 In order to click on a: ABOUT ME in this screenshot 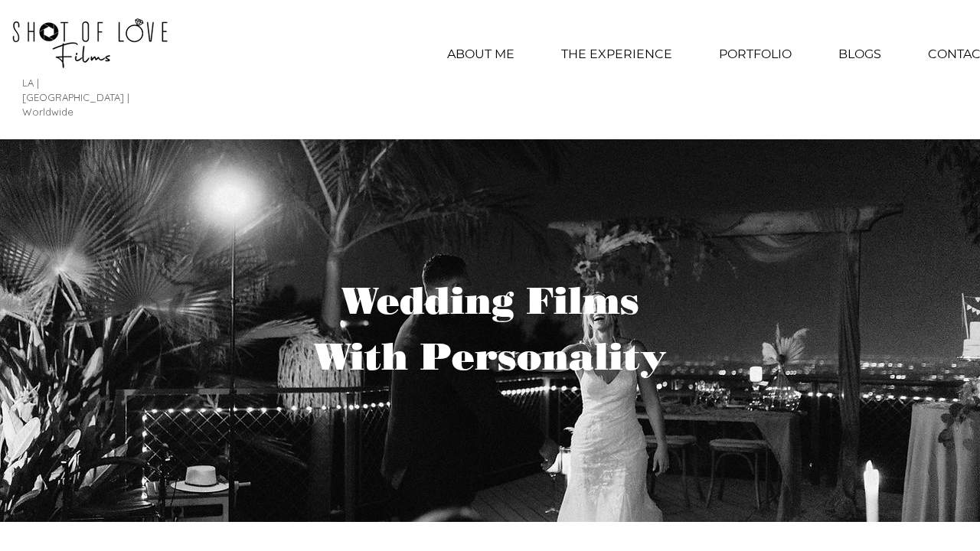, I will do `click(480, 54)`.